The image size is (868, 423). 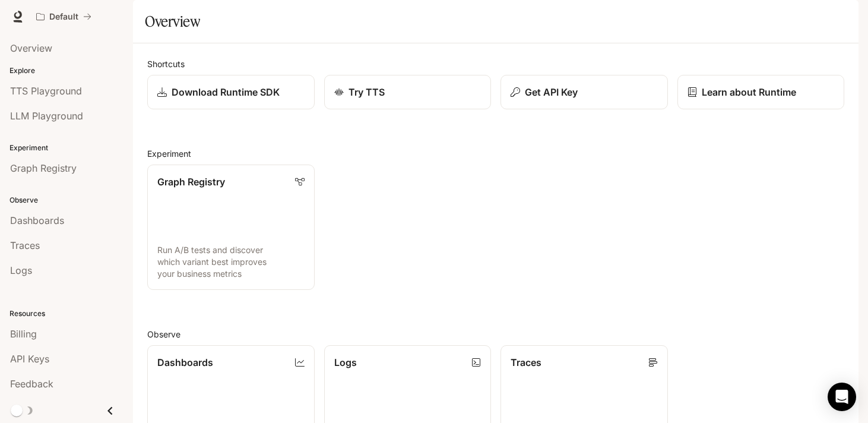 I want to click on h2: Observe, so click(x=496, y=334).